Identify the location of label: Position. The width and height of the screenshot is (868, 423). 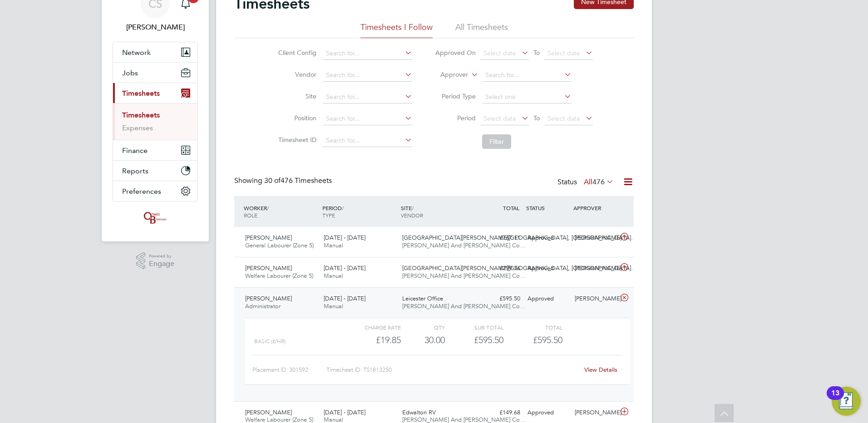
(296, 118).